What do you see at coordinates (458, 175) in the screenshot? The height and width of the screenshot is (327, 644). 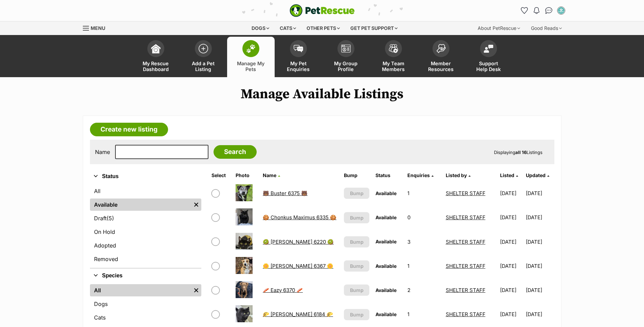 I see `a: Listed by` at bounding box center [458, 175].